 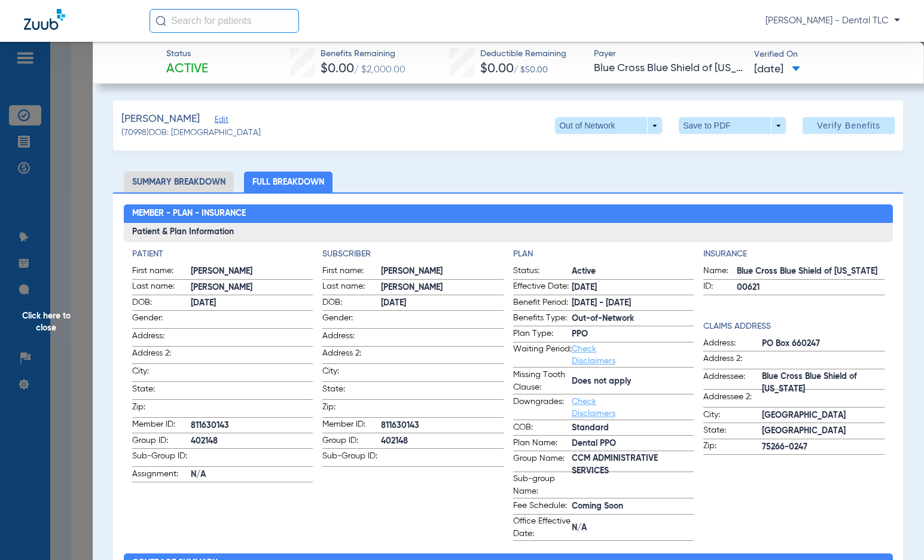 I want to click on span: Plan Name:, so click(x=543, y=444).